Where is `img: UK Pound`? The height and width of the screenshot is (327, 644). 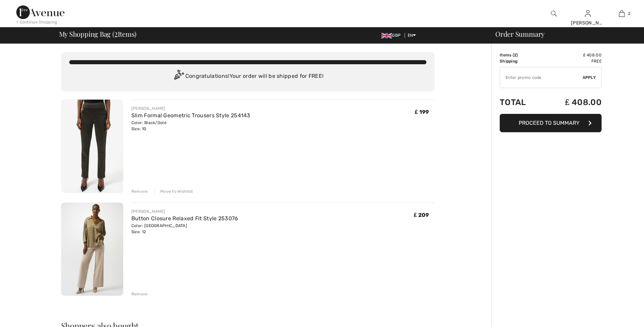 img: UK Pound is located at coordinates (387, 36).